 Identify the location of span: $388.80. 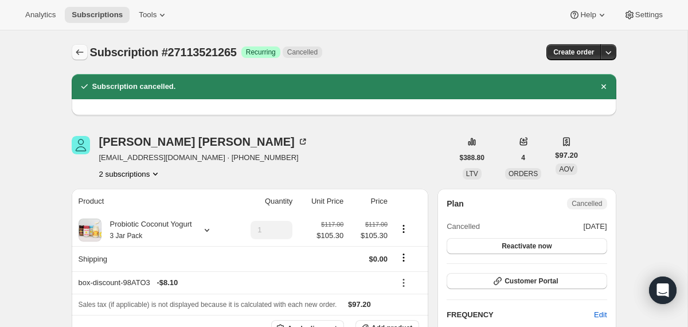
(472, 158).